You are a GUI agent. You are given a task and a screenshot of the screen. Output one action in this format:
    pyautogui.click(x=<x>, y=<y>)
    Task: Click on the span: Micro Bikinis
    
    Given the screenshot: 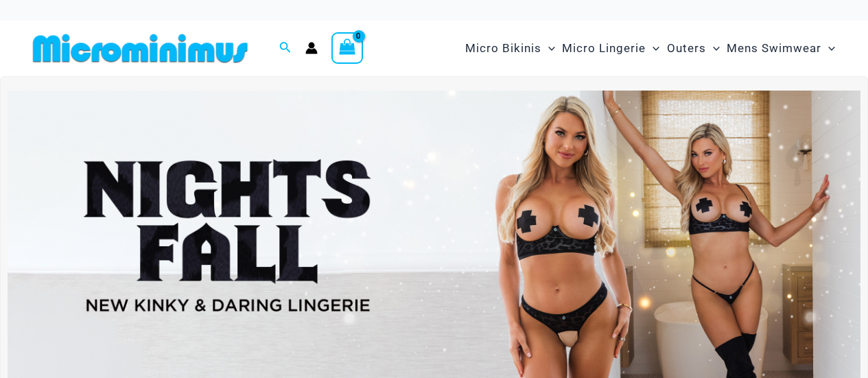 What is the action you would take?
    pyautogui.click(x=503, y=48)
    